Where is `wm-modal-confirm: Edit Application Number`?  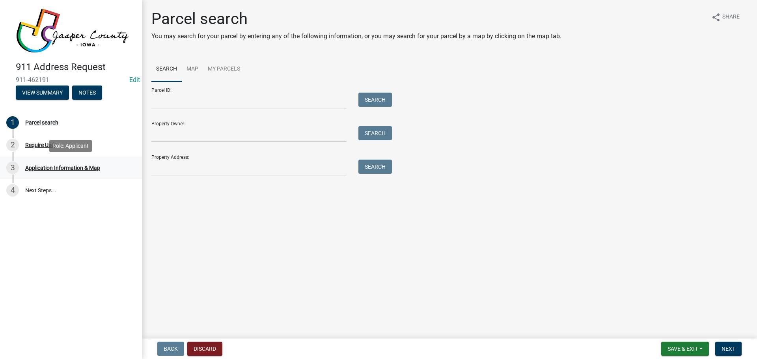 wm-modal-confirm: Edit Application Number is located at coordinates (134, 80).